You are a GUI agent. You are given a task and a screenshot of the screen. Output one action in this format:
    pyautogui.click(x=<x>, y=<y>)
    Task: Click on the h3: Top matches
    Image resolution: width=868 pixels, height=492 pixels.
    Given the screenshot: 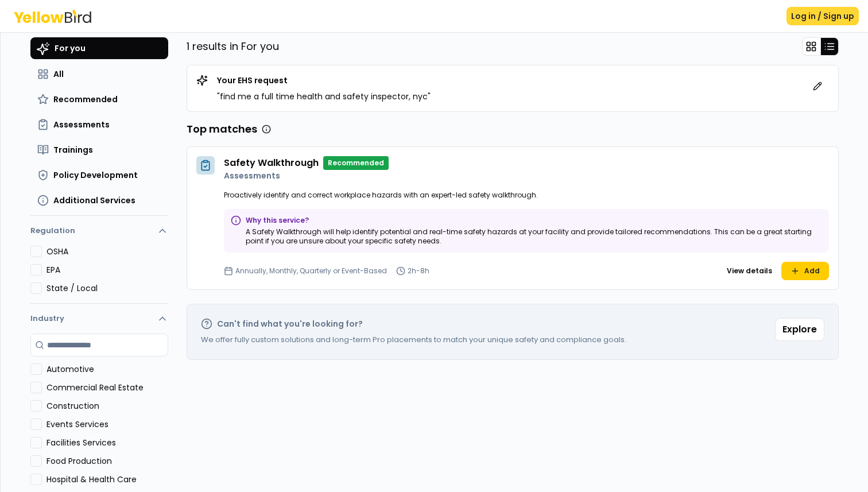 What is the action you would take?
    pyautogui.click(x=221, y=129)
    